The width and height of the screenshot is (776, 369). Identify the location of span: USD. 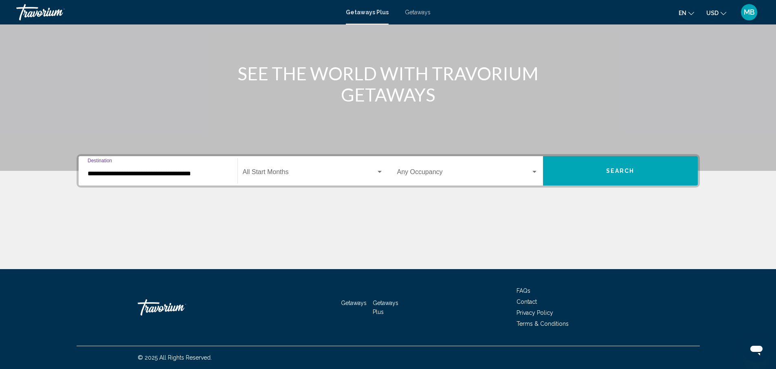
(712, 13).